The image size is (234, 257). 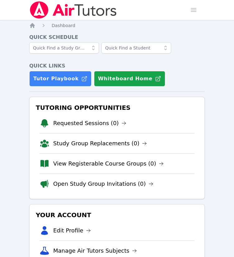 What do you see at coordinates (100, 143) in the screenshot?
I see `a: Study Group Replacements (0)` at bounding box center [100, 143].